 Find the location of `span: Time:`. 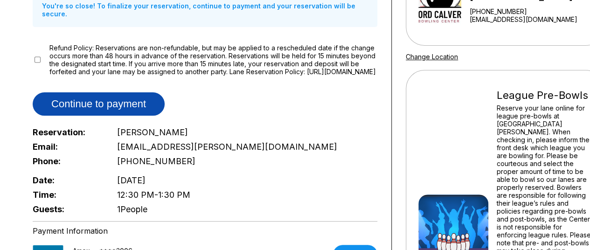

span: Time: is located at coordinates (67, 194).